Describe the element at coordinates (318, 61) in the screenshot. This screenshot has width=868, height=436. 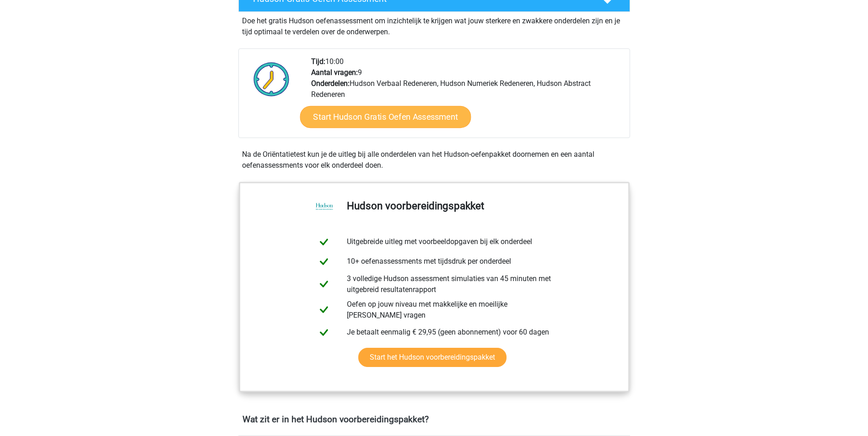
I see `b: Tijd:` at that location.